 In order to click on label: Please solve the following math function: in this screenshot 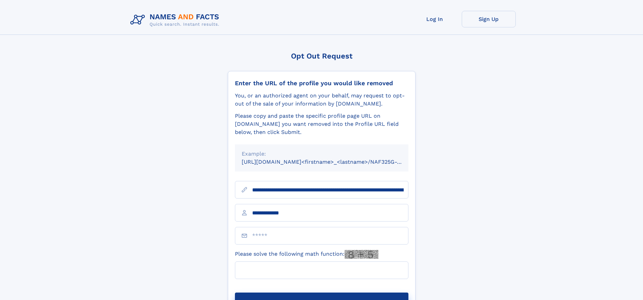, I will do `click(307, 254)`.